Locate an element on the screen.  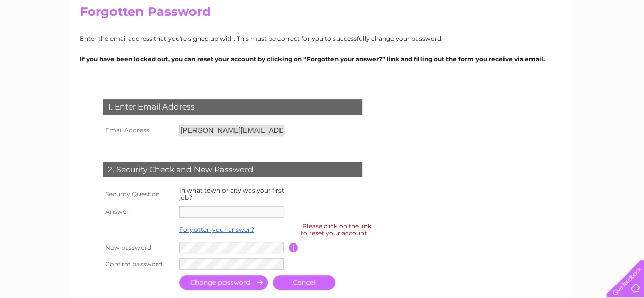
th: New password is located at coordinates (139, 248).